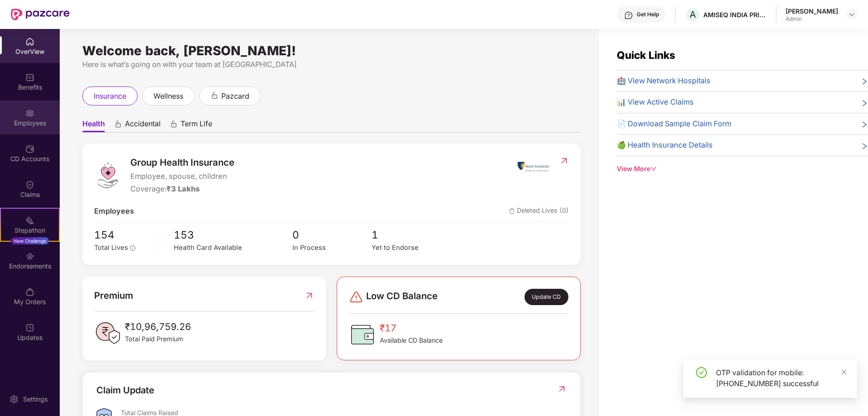 The image size is (868, 416). Describe the element at coordinates (654, 169) in the screenshot. I see `span: down` at that location.